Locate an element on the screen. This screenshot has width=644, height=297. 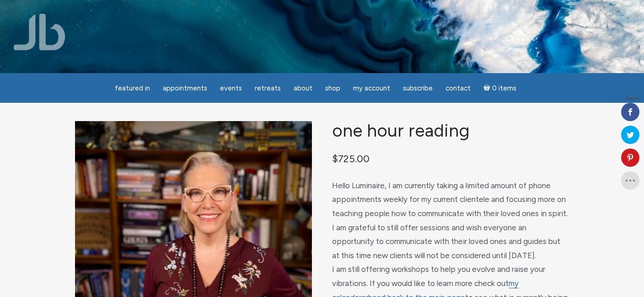
h1: One Hour Reading is located at coordinates (451, 131).